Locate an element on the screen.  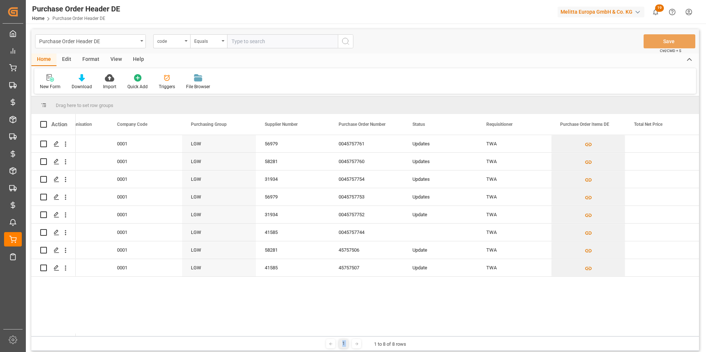
span: Supplier Number is located at coordinates (281, 124).